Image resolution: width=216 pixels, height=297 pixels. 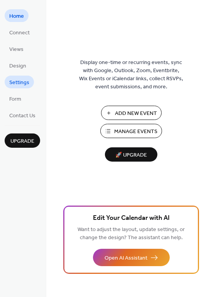 I want to click on span: Views, so click(x=16, y=49).